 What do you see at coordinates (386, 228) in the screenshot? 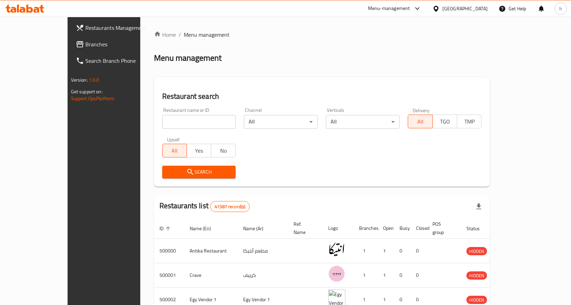
I see `th: Open` at bounding box center [386, 228].